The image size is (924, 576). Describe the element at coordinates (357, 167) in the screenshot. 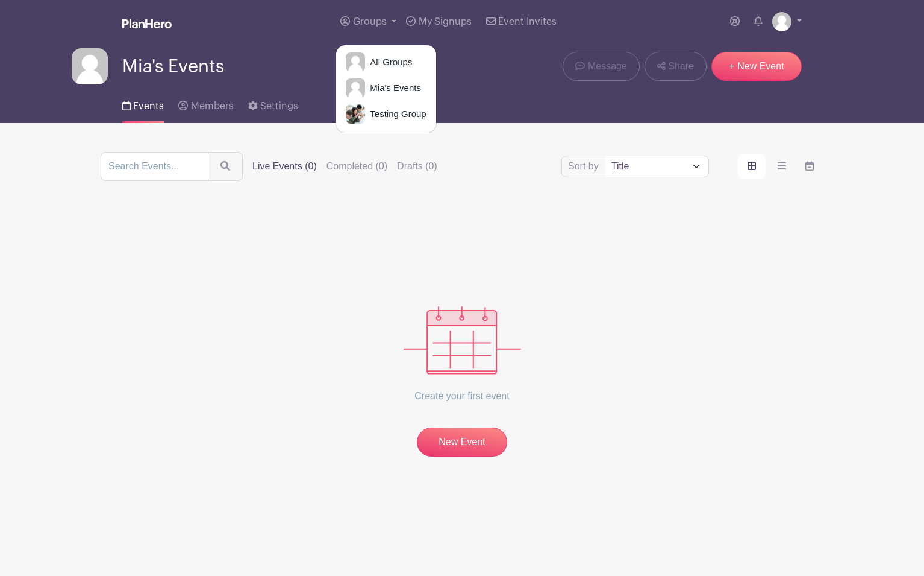

I see `label: Completed (0)` at that location.